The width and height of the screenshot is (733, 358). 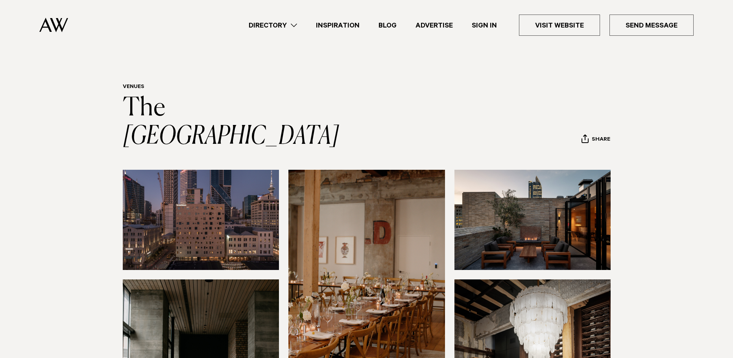 I want to click on button: Share, so click(x=595, y=140).